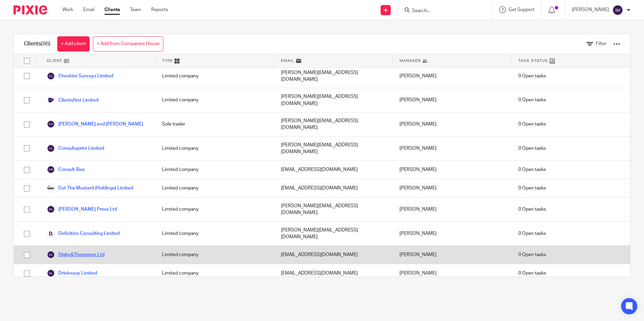 The image size is (644, 321). Describe the element at coordinates (442, 11) in the screenshot. I see `input: Search` at that location.